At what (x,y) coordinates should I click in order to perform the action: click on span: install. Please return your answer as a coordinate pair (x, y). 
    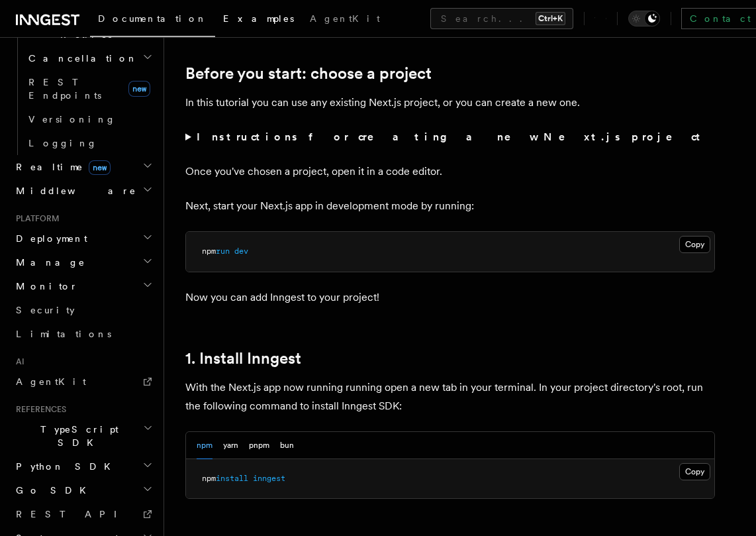
    Looking at the image, I should click on (232, 478).